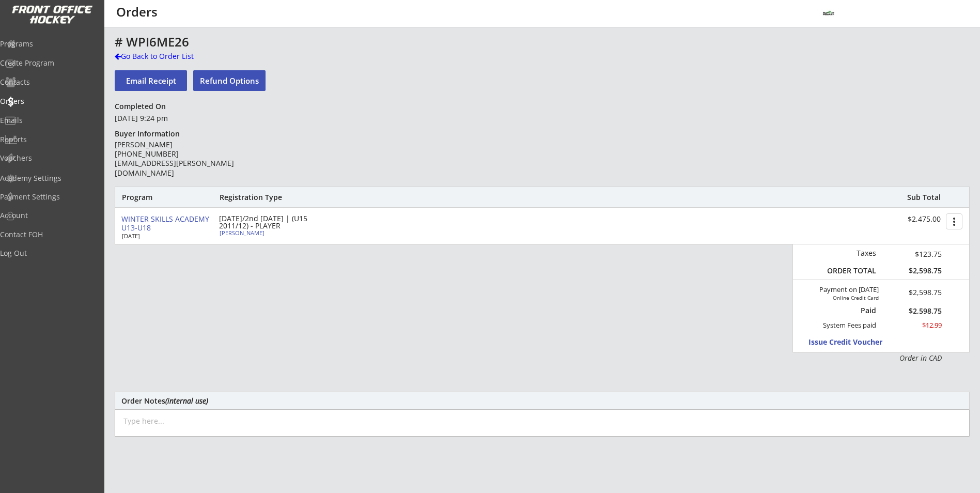 The image size is (980, 493). What do you see at coordinates (362, 42) in the screenshot?
I see `div: # WPI6ME26` at bounding box center [362, 42].